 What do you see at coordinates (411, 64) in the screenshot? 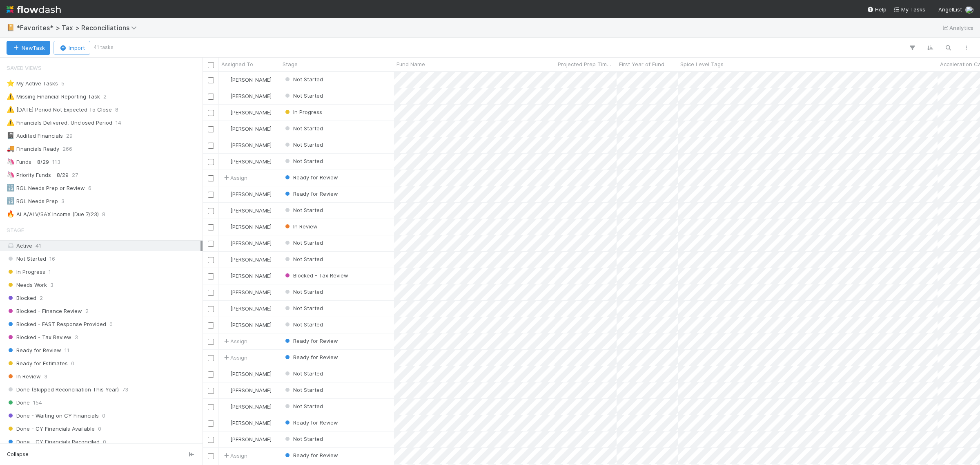
I see `span: Fund Name` at bounding box center [411, 64].